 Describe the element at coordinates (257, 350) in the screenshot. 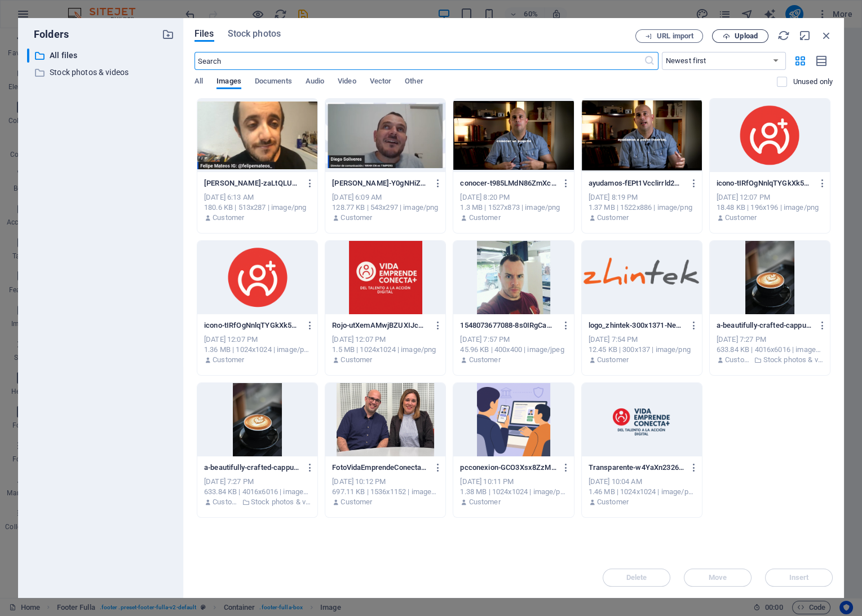

I see `div: 1.36 MB | 1024x1024 | image/png` at that location.